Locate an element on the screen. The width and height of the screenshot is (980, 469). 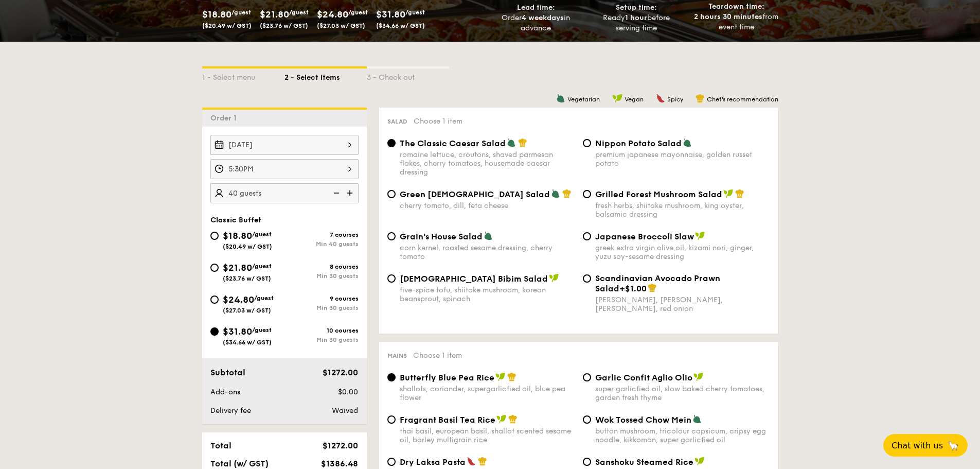
span: Grain's House Salad is located at coordinates (441, 236).